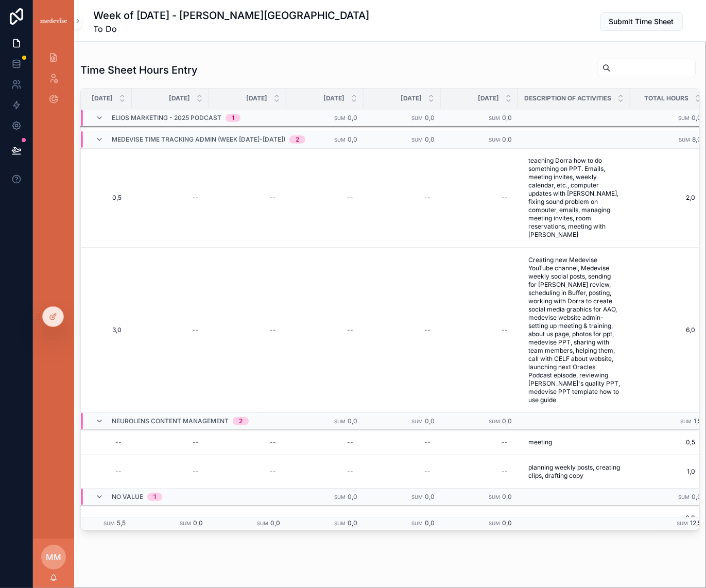 The height and width of the screenshot is (588, 706). What do you see at coordinates (232, 29) in the screenshot?
I see `span: To Do` at bounding box center [232, 29].